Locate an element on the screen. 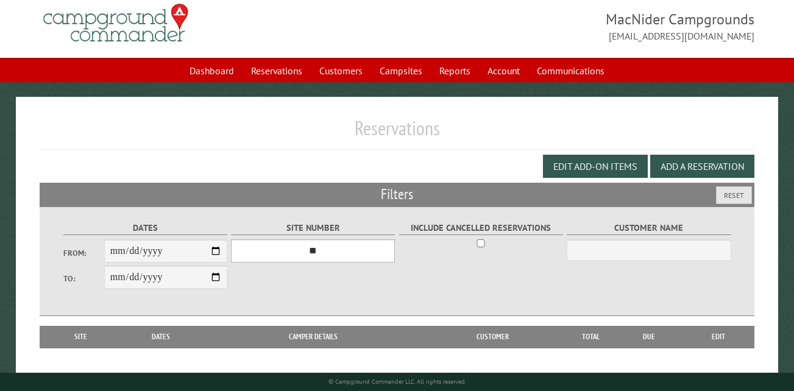 The width and height of the screenshot is (794, 391). a: Reservations is located at coordinates (277, 71).